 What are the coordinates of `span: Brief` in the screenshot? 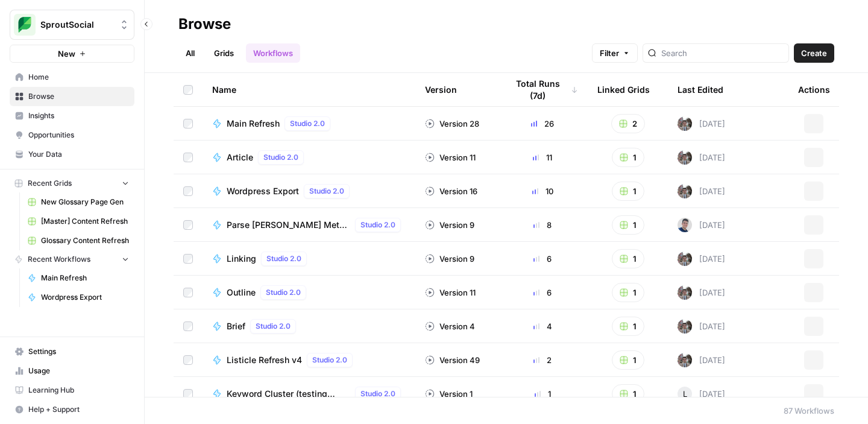 It's located at (236, 326).